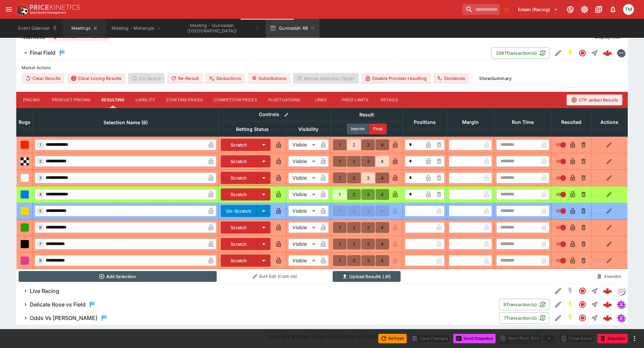  What do you see at coordinates (44, 291) in the screenshot?
I see `h6: Live Racing` at bounding box center [44, 291].